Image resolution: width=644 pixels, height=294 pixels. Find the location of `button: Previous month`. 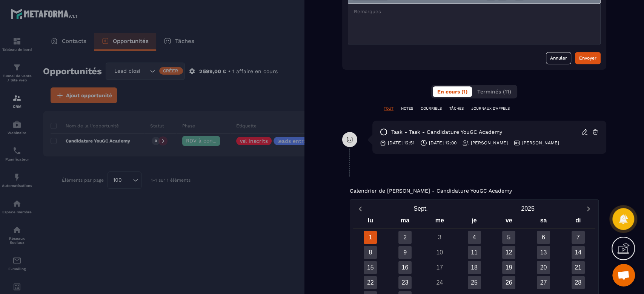

button: Previous month is located at coordinates (360, 208).